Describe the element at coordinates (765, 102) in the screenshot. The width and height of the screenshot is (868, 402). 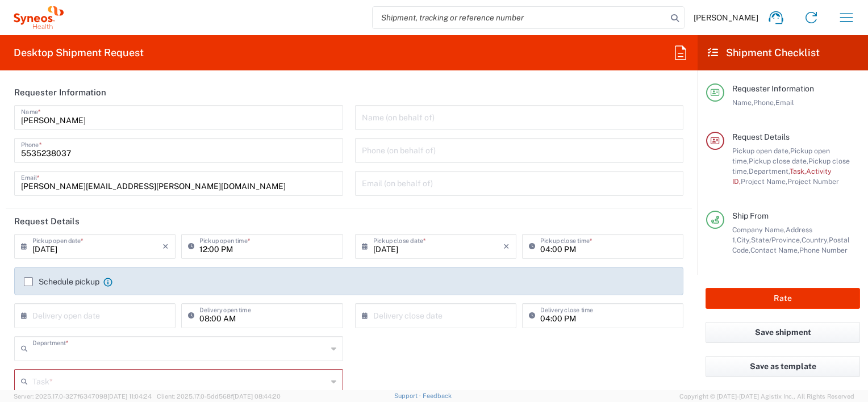
I see `span: Phone,` at that location.